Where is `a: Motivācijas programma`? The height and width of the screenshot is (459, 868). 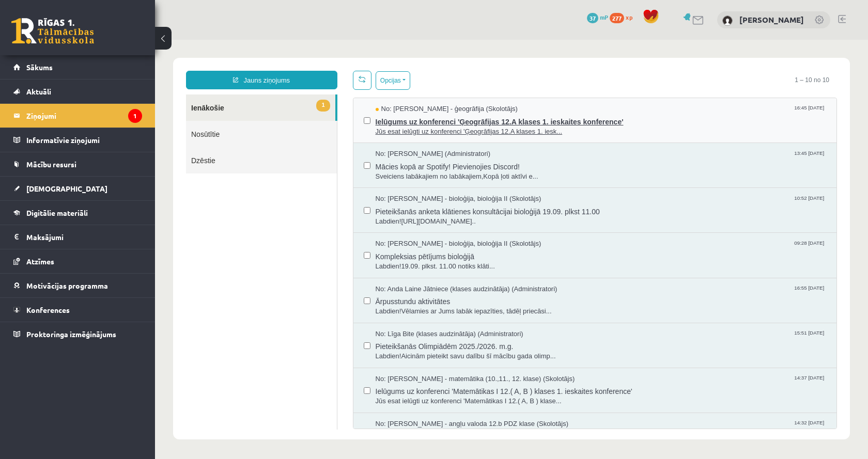
a: Motivācijas programma is located at coordinates (77, 286).